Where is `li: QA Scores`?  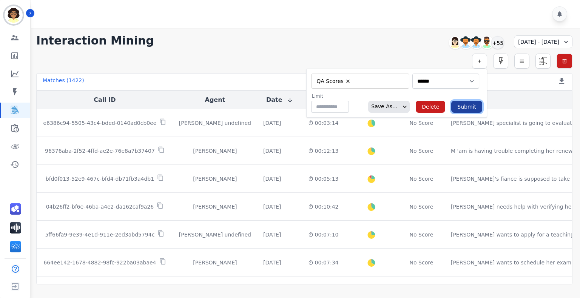
li: QA Scores is located at coordinates (334, 81).